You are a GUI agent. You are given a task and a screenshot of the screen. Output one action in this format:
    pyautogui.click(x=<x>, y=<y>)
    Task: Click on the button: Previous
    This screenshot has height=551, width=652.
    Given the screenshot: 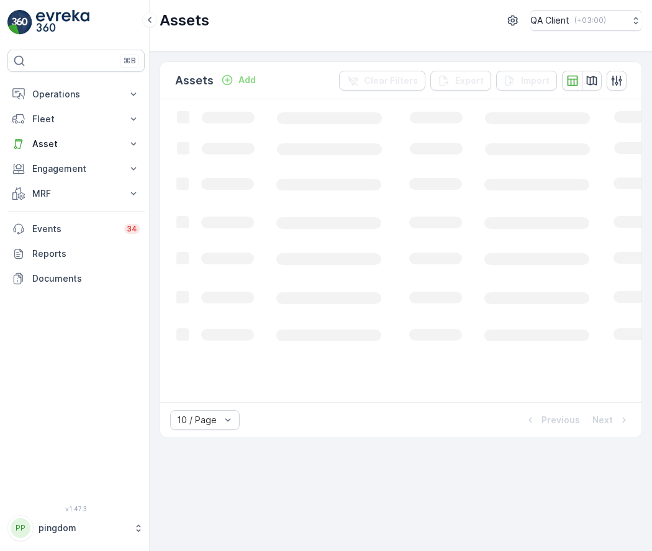 What is the action you would take?
    pyautogui.click(x=552, y=420)
    